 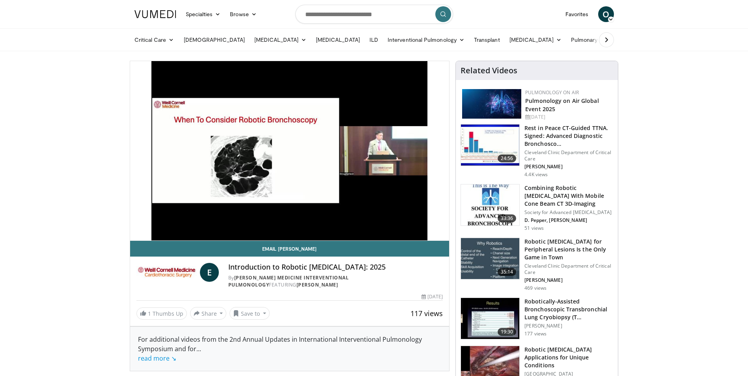 What do you see at coordinates (562, 105) in the screenshot?
I see `a: Pulmonology on Air Global Event 2025` at bounding box center [562, 105].